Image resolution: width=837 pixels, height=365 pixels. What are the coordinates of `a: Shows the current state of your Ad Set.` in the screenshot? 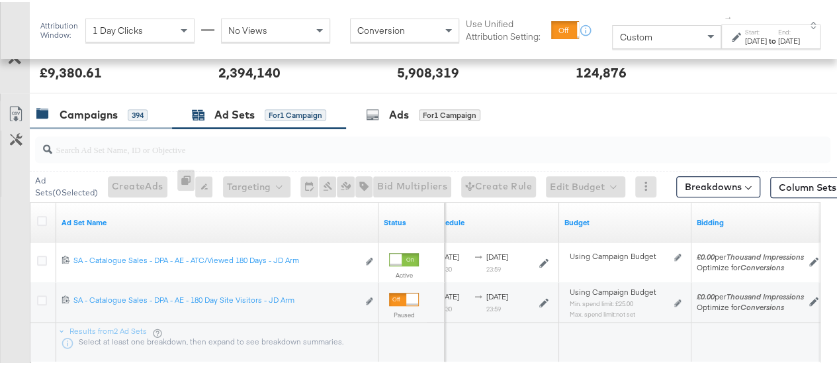 It's located at (412, 220).